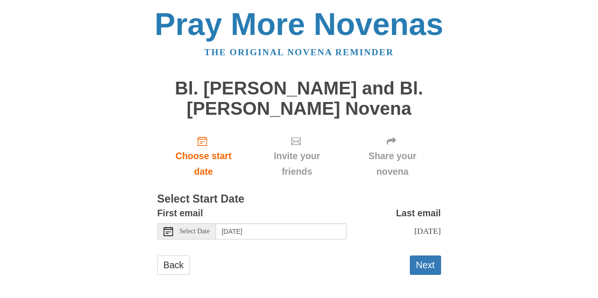 The height and width of the screenshot is (298, 598). Describe the element at coordinates (299, 52) in the screenshot. I see `a: The original novena reminder` at that location.